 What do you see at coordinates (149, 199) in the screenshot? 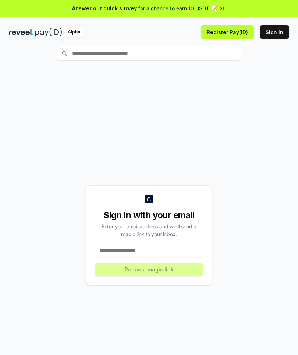
I see `img: logo_small` at bounding box center [149, 199].